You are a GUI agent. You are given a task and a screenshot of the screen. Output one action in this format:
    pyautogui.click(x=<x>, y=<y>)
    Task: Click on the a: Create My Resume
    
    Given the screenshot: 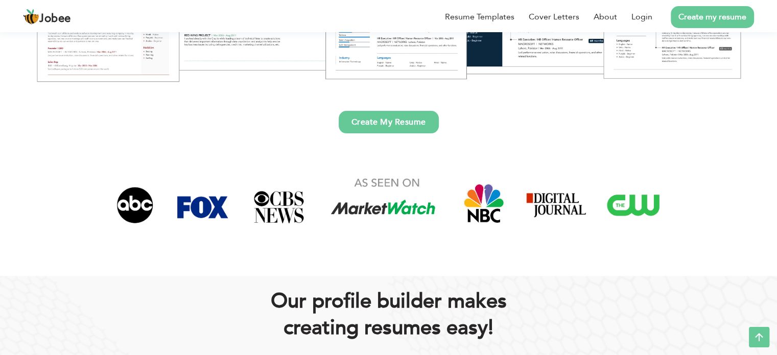 What is the action you would take?
    pyautogui.click(x=389, y=122)
    